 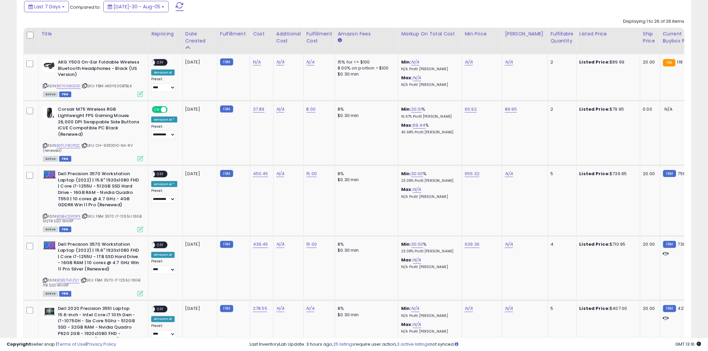 What do you see at coordinates (47, 7) in the screenshot?
I see `span: Last 7 Days` at bounding box center [47, 7].